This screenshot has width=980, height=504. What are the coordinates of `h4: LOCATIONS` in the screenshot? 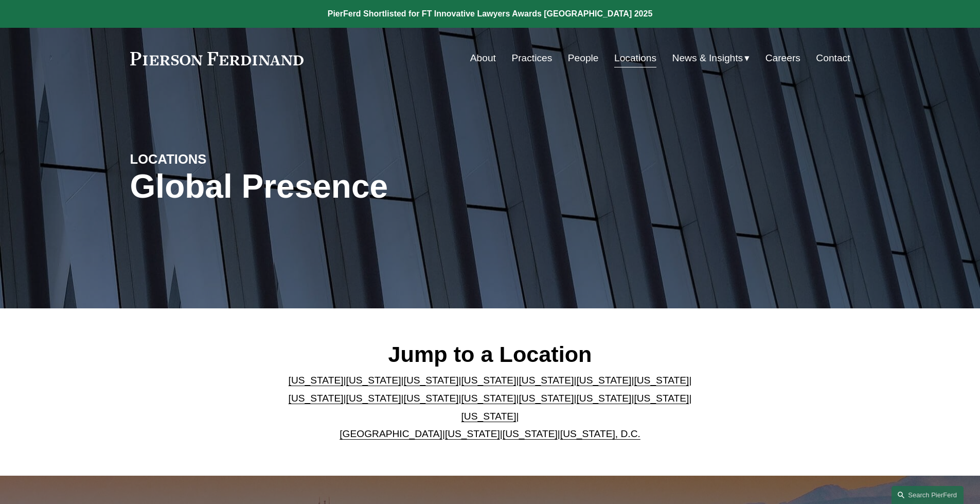 It's located at (220, 159).